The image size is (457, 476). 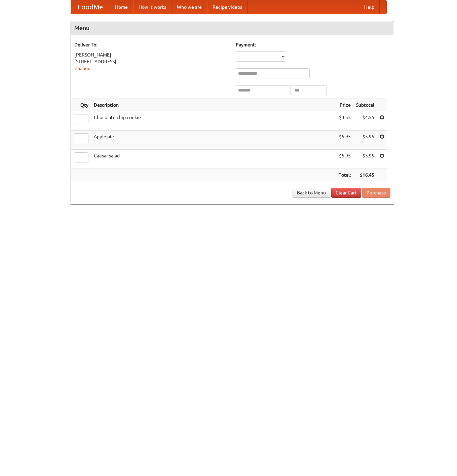 What do you see at coordinates (228, 7) in the screenshot?
I see `a: Recipe videos` at bounding box center [228, 7].